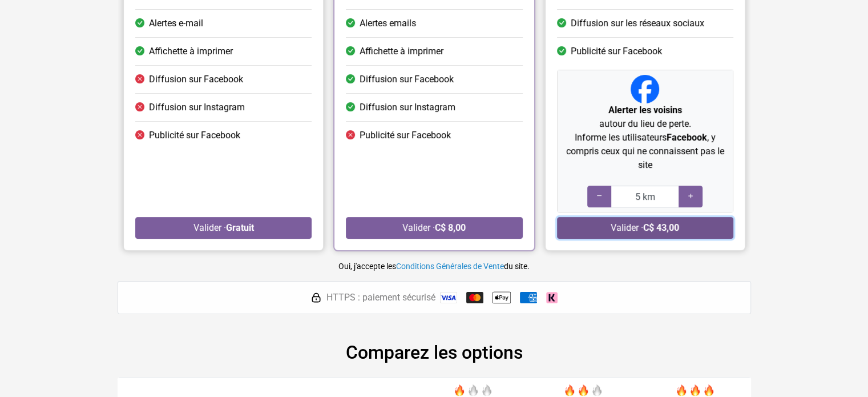 Image resolution: width=868 pixels, height=397 pixels. Describe the element at coordinates (644, 227) in the screenshot. I see `button: Valider ·C$ 43,00` at that location.